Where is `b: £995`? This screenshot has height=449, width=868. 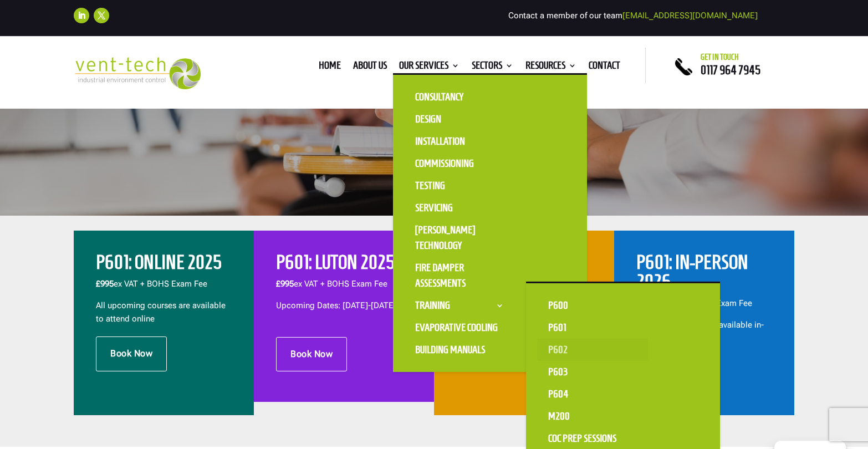
b: £995 is located at coordinates (105, 284).